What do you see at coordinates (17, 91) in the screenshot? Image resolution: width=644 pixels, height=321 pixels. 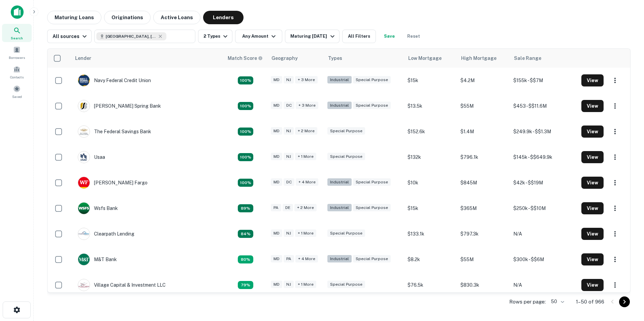 I see `div: Saved` at bounding box center [17, 91].